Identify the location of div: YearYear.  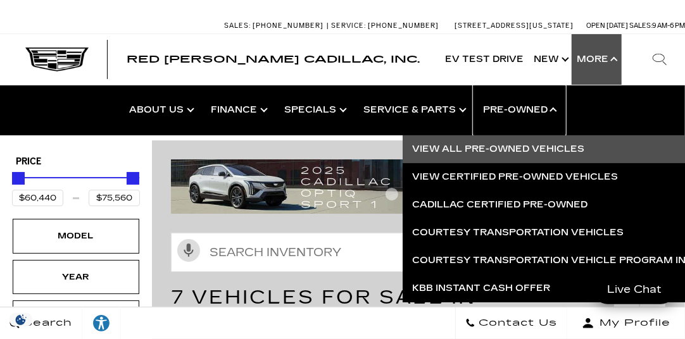
(76, 277).